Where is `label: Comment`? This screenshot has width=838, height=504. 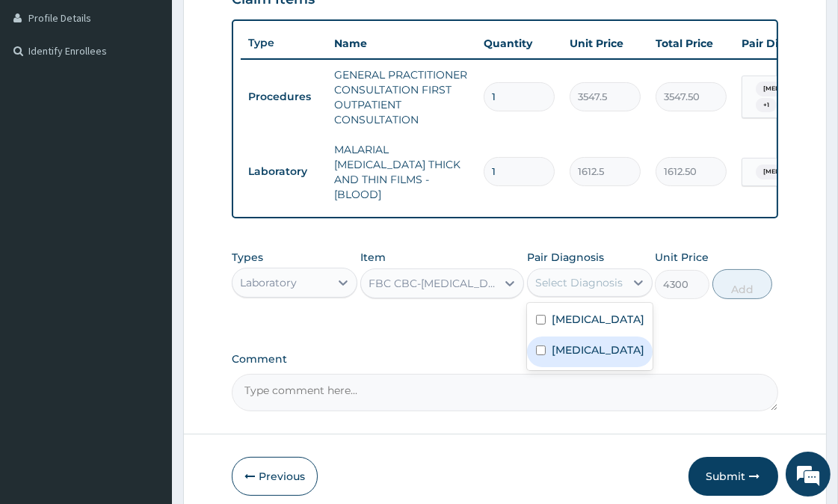
label: Comment is located at coordinates (504, 359).